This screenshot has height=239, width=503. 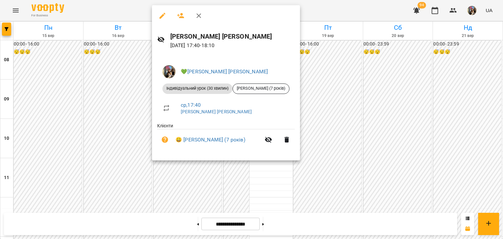 I want to click on a: ср , 17:40, so click(x=190, y=105).